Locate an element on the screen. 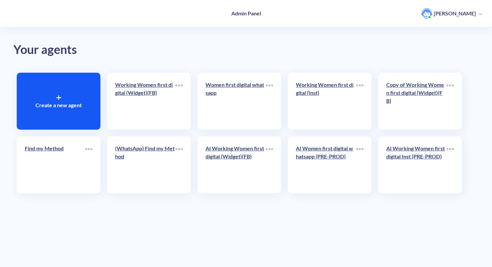  a: Working Women first digital (Inst) is located at coordinates (326, 101).